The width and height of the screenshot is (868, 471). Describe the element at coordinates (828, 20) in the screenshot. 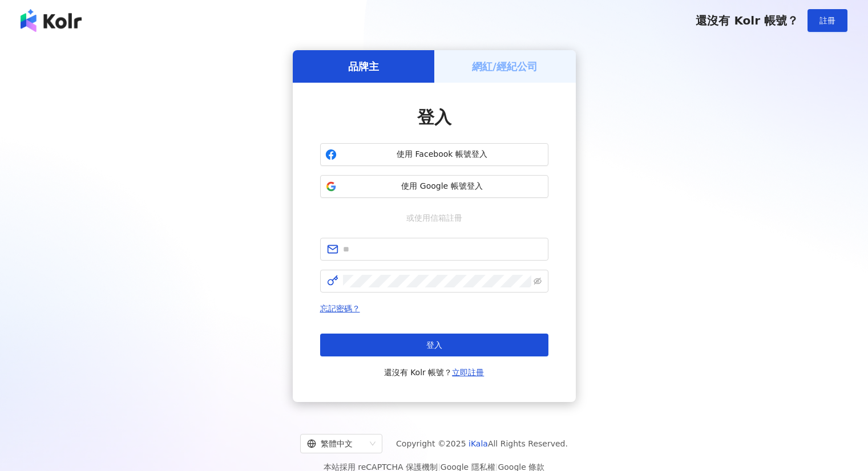

I see `span: 註冊` at that location.